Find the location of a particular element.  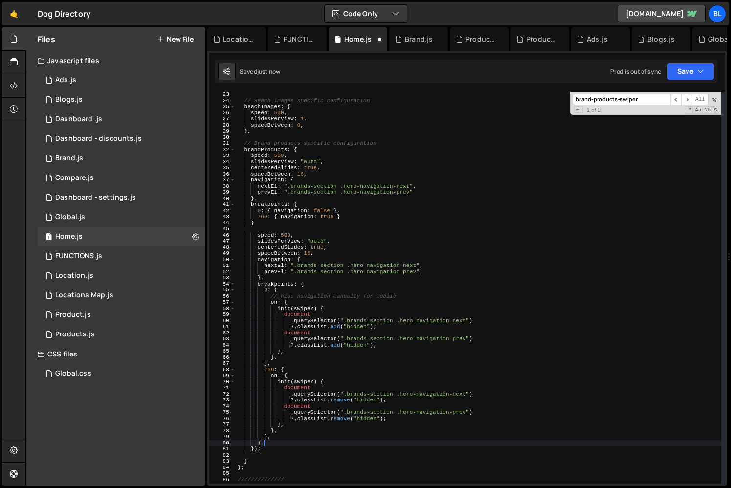

div: Dog Directory is located at coordinates (64, 14).